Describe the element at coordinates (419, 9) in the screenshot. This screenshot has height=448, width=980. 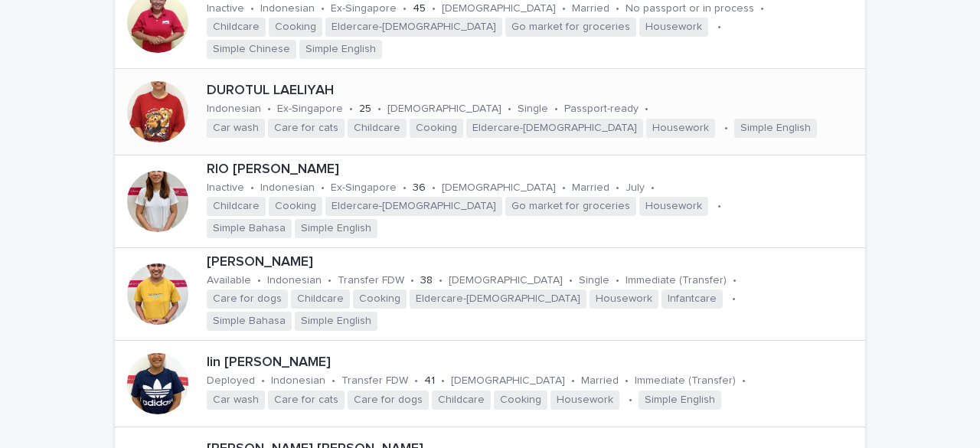
I see `p: 45` at that location.